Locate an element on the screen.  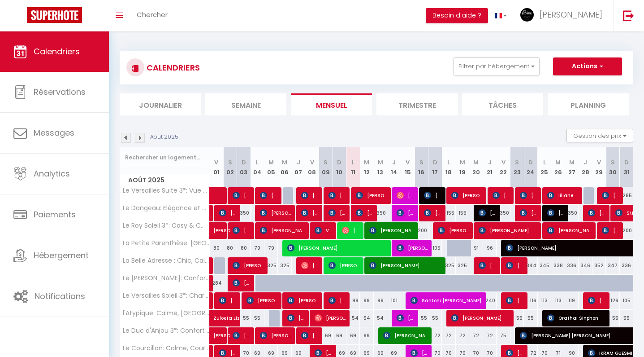
span: Le Courcillon: Calme, Cour privée & Proche Château is located at coordinates (166, 348).